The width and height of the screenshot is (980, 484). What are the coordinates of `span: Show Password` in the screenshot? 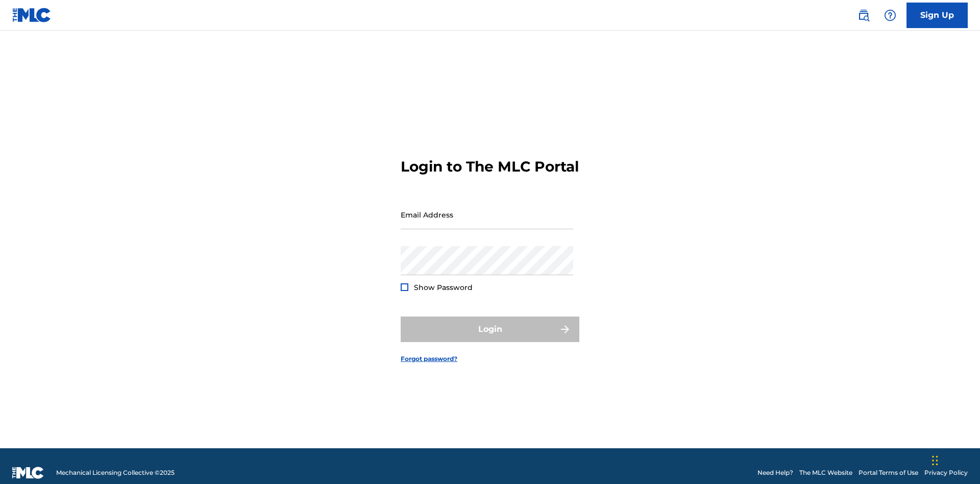 It's located at (443, 288).